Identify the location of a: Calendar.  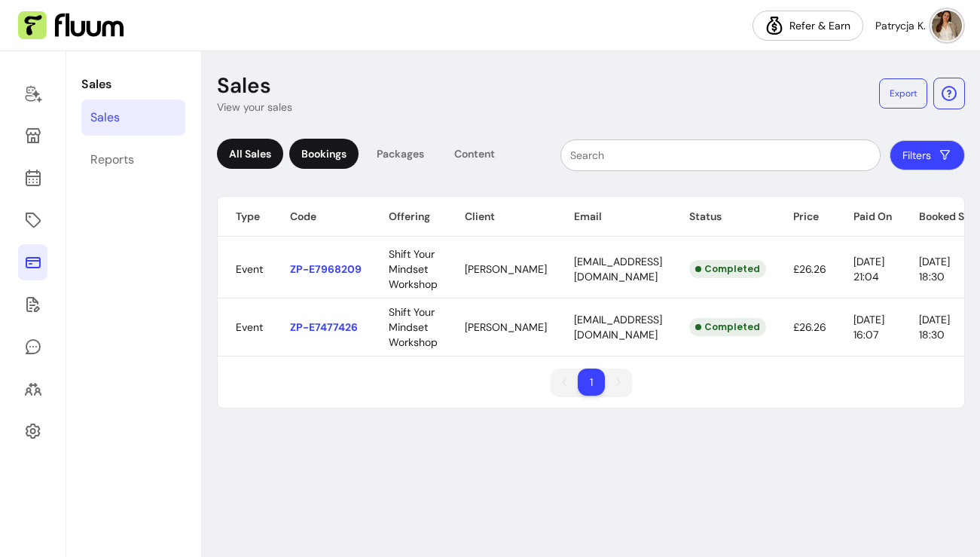
(32, 178).